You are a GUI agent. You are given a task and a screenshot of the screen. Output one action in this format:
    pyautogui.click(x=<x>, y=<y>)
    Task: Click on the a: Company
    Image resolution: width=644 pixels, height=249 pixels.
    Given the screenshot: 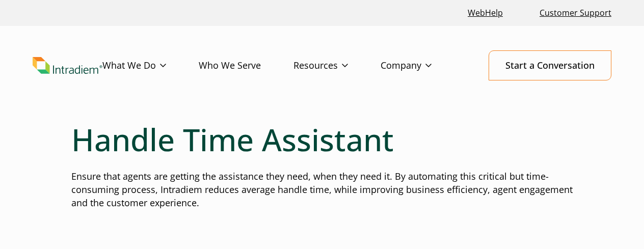 What is the action you would take?
    pyautogui.click(x=423, y=66)
    